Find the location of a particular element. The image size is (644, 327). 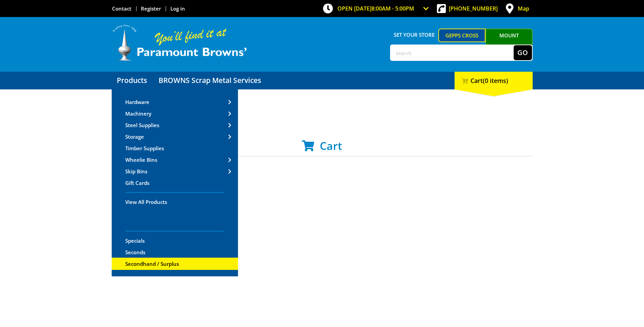

a: Go to the Contact page is located at coordinates (122, 8).